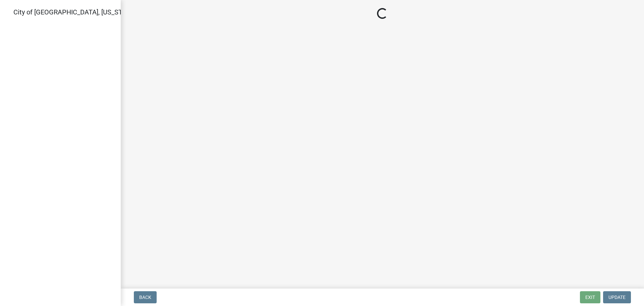 The height and width of the screenshot is (306, 644). I want to click on span: Back, so click(145, 297).